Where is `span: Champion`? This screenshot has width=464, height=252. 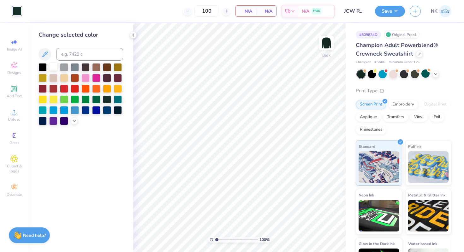 span: Champion is located at coordinates (363, 62).